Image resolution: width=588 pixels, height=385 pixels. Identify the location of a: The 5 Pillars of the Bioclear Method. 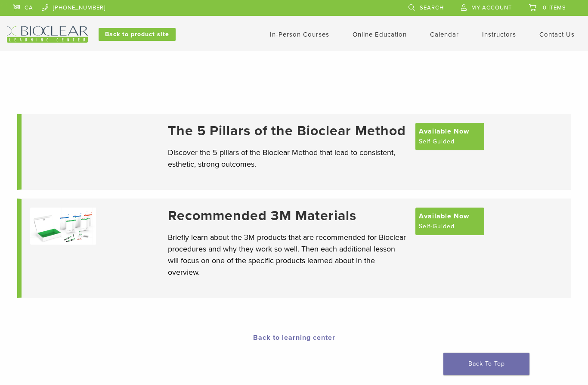
(287, 131).